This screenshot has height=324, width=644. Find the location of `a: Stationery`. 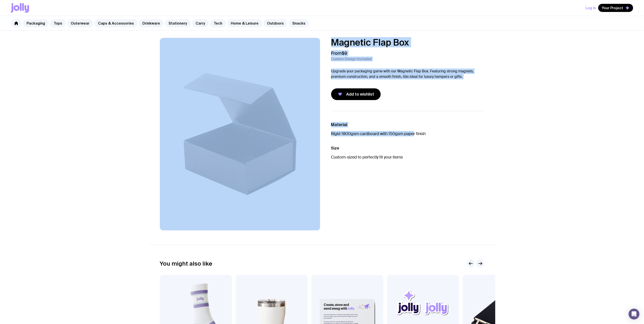

a: Stationery is located at coordinates (178, 23).